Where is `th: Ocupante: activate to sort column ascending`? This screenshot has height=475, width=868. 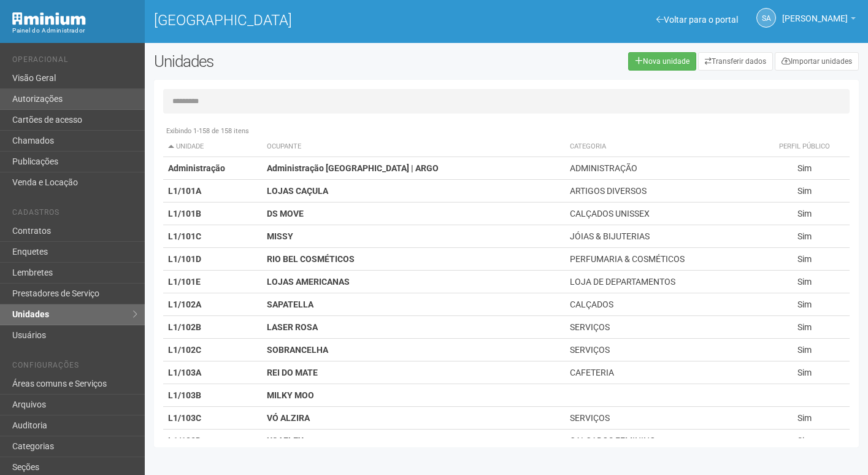 th: Ocupante: activate to sort column ascending is located at coordinates (413, 147).